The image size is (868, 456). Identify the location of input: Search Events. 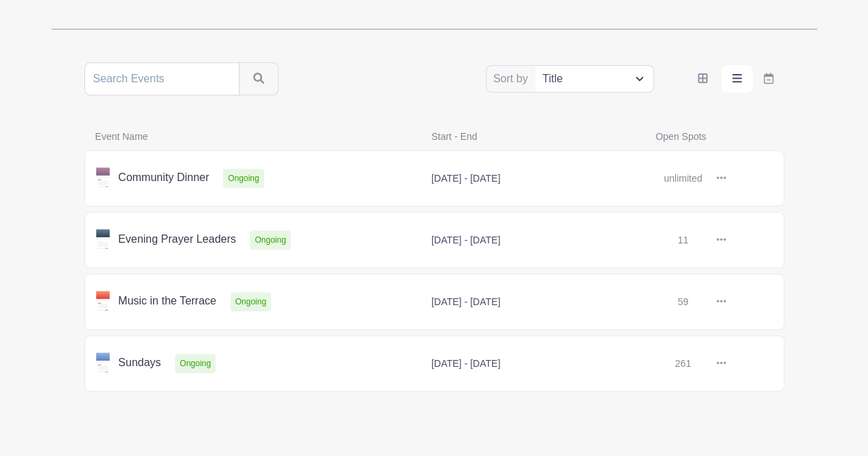
(162, 79).